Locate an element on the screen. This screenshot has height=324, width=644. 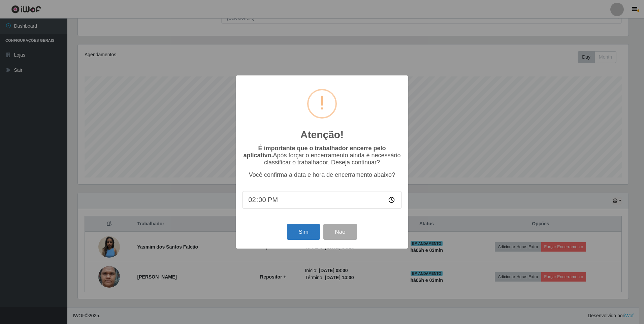
b: É importante que o trabalhador encerre pelo aplicativo. is located at coordinates (314, 151).